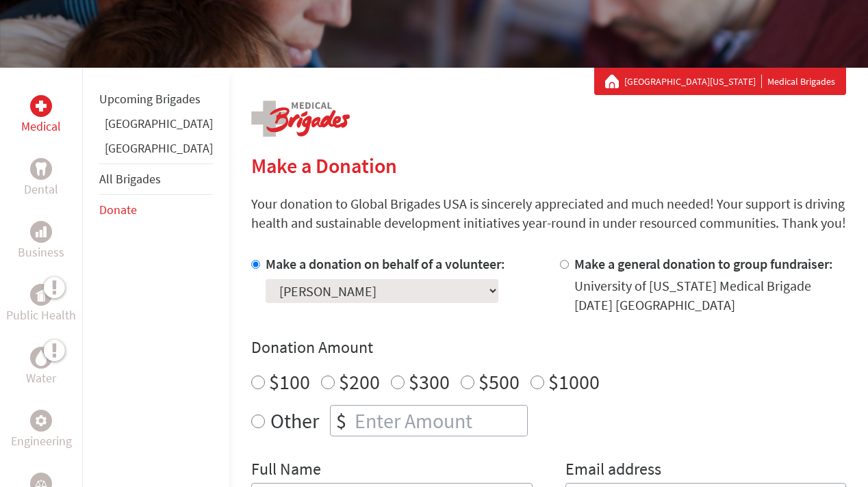 The height and width of the screenshot is (487, 868). I want to click on a: BusinessBusiness, so click(41, 242).